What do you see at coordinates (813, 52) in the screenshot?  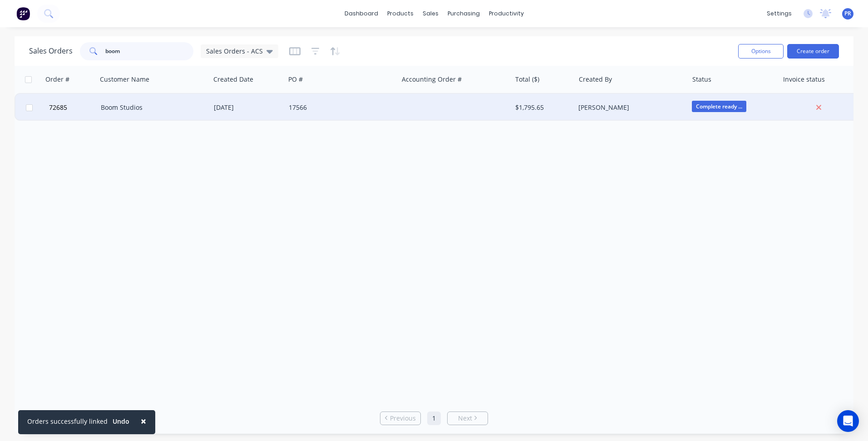 I see `button: Create order` at bounding box center [813, 52].